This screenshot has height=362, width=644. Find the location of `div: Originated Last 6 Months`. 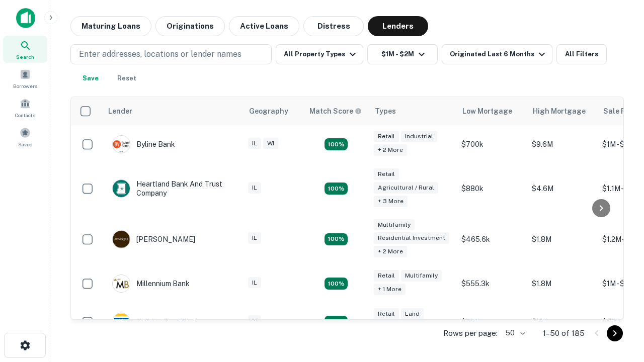

div: Originated Last 6 Months is located at coordinates (499, 54).